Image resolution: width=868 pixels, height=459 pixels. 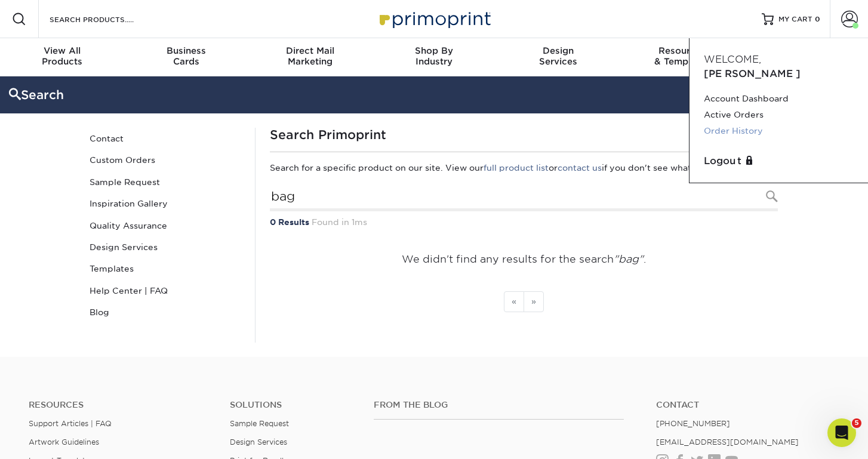 I want to click on div: Industry, so click(x=434, y=56).